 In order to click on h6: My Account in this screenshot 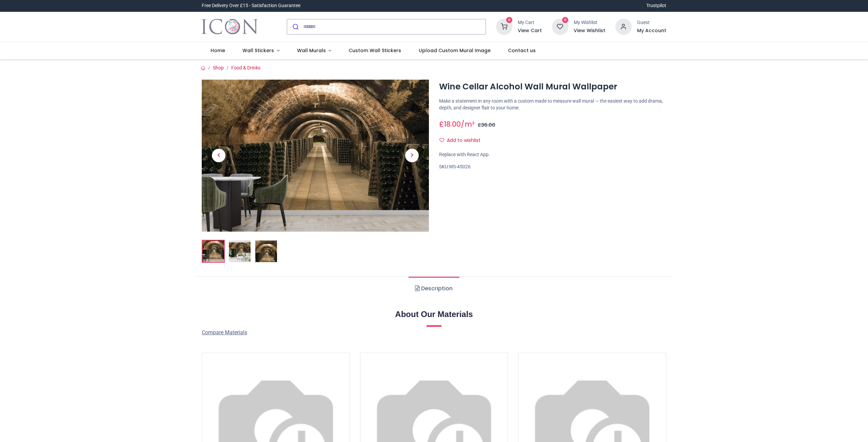, I will do `click(652, 31)`.